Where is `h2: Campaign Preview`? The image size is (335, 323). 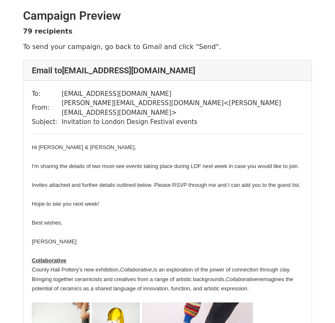 h2: Campaign Preview is located at coordinates (167, 16).